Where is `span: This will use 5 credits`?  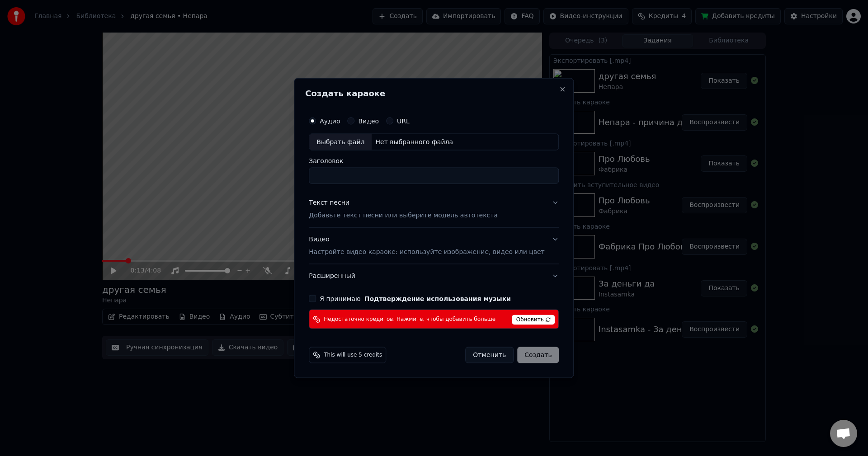 span: This will use 5 credits is located at coordinates (353, 355).